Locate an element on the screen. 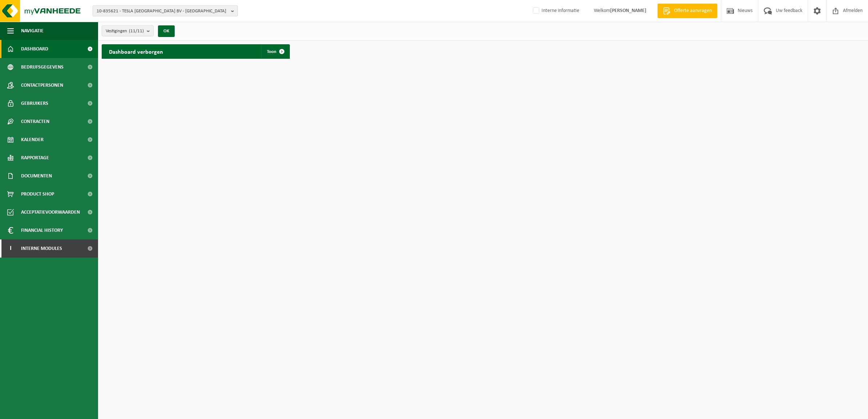 This screenshot has width=868, height=419. span: Contracten is located at coordinates (35, 122).